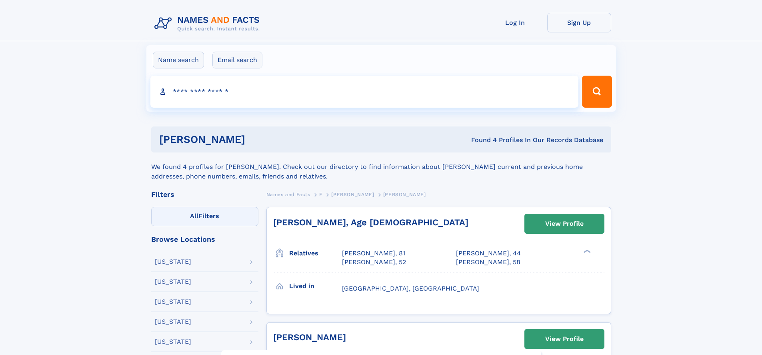 The image size is (762, 355). What do you see at coordinates (178, 60) in the screenshot?
I see `label: Name search` at bounding box center [178, 60].